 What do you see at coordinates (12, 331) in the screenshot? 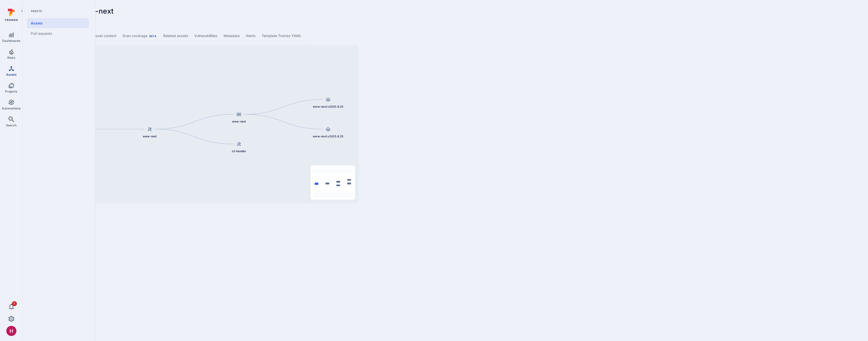
I see `img: ACg8ocKzQzwPSwOZT_k9C736TfcBpCStqIZdMR9gXOhJgTaH9y_tsw=s96-c` at bounding box center [12, 331].